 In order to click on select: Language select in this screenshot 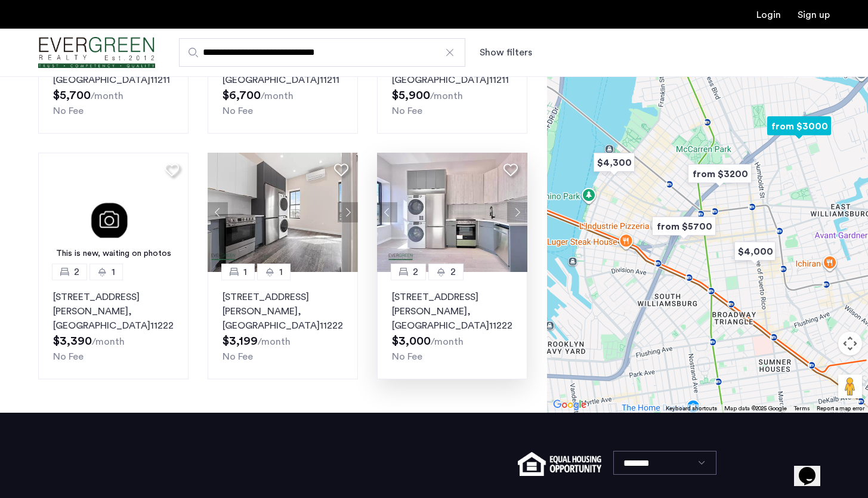, I will do `click(665, 463)`.